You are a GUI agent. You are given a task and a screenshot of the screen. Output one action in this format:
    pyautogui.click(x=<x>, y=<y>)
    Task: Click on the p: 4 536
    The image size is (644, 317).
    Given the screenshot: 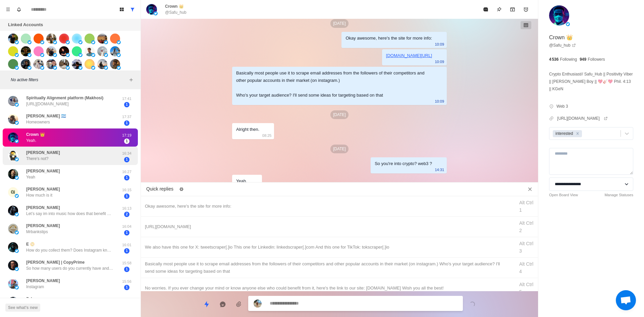 What is the action you would take?
    pyautogui.click(x=554, y=59)
    